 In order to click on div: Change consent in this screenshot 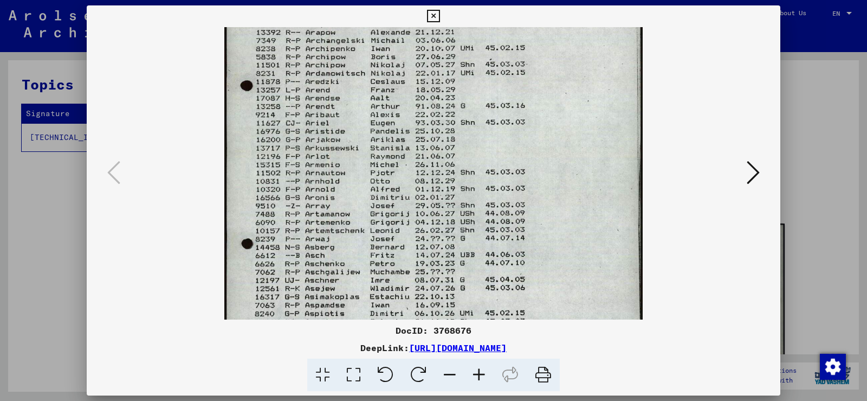, I will do `click(833, 366)`.